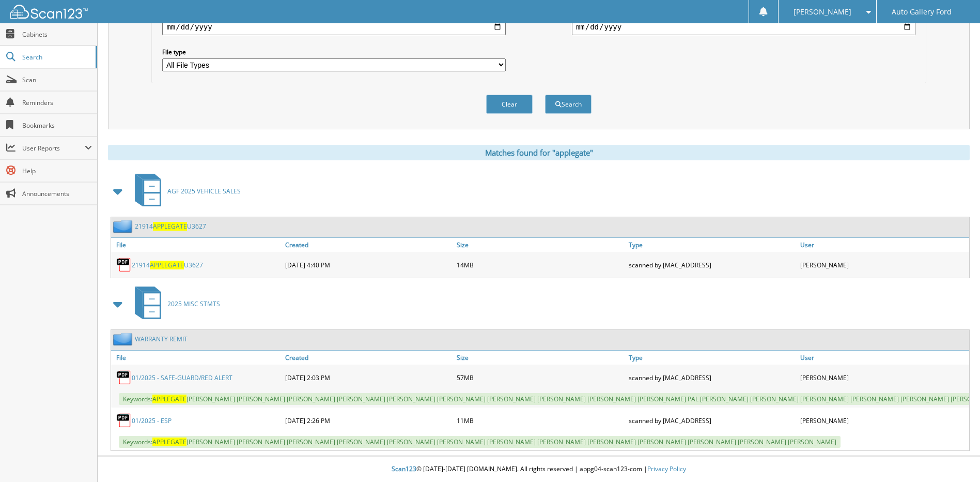 The height and width of the screenshot is (482, 980). Describe the element at coordinates (540, 420) in the screenshot. I see `div: 11MB` at that location.